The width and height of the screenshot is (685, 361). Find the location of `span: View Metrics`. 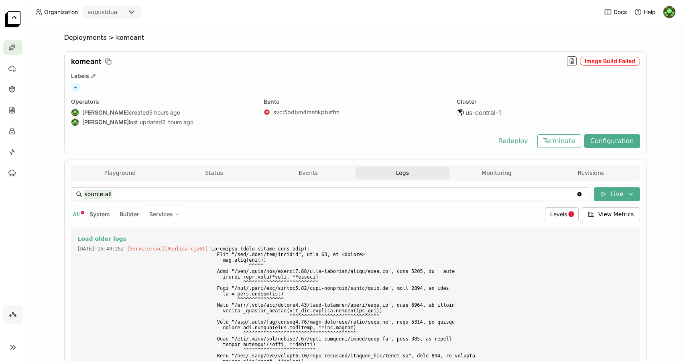

span: View Metrics is located at coordinates (616, 214).